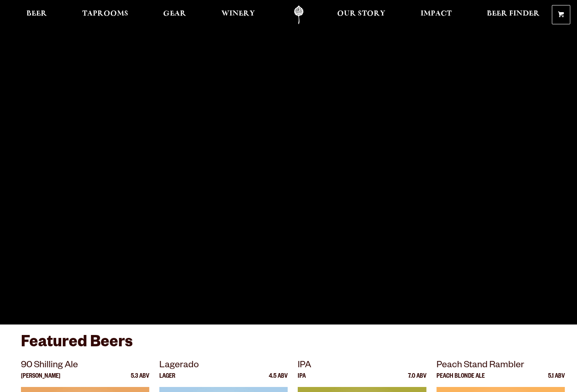 The height and width of the screenshot is (392, 577). What do you see at coordinates (500, 366) in the screenshot?
I see `p: Peach Stand Rambler` at bounding box center [500, 366].